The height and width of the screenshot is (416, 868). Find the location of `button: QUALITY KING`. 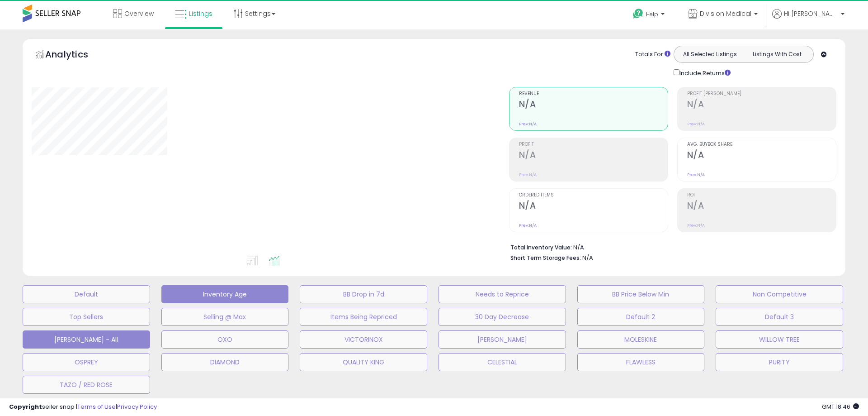

button: QUALITY KING is located at coordinates (363, 362).